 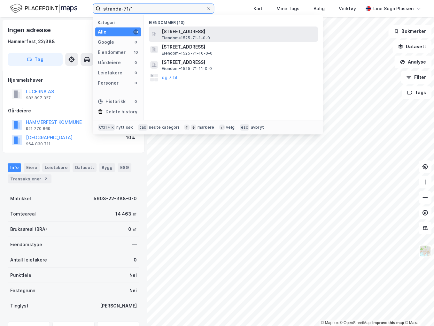 I want to click on div: Eiendomstype, so click(x=26, y=245).